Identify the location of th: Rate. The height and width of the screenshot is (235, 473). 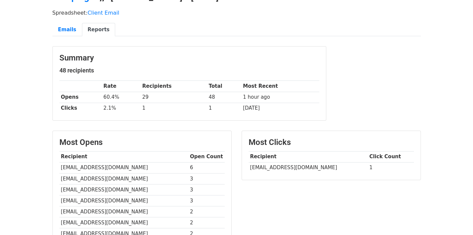
(121, 86).